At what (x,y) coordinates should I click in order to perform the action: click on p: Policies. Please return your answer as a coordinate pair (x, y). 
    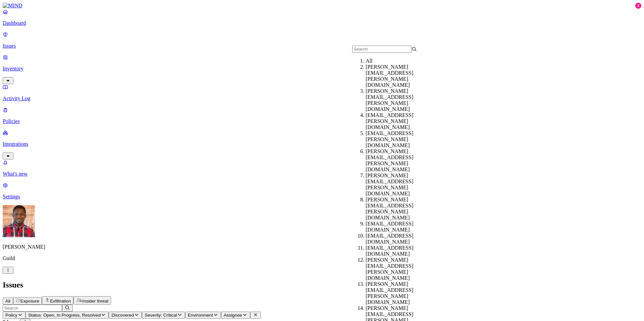
    Looking at the image, I should click on (322, 121).